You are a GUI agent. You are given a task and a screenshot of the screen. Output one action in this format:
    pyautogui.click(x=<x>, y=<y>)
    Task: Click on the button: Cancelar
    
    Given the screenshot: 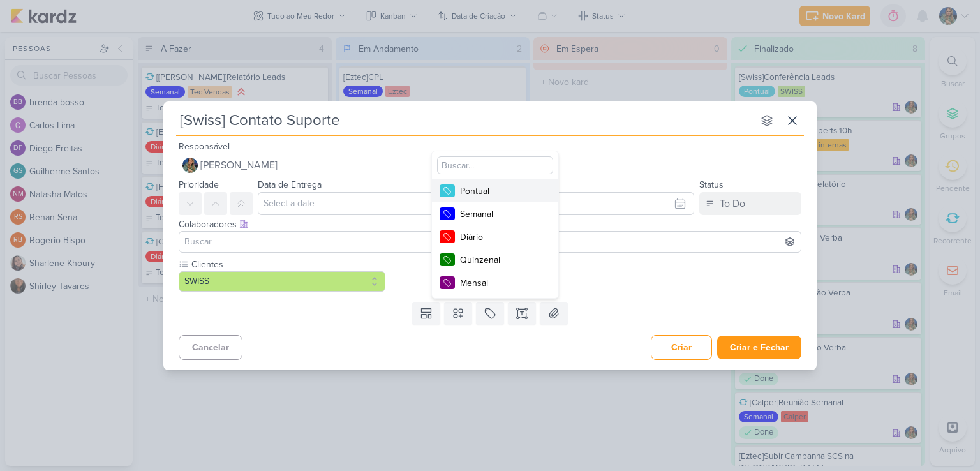 What is the action you would take?
    pyautogui.click(x=211, y=347)
    